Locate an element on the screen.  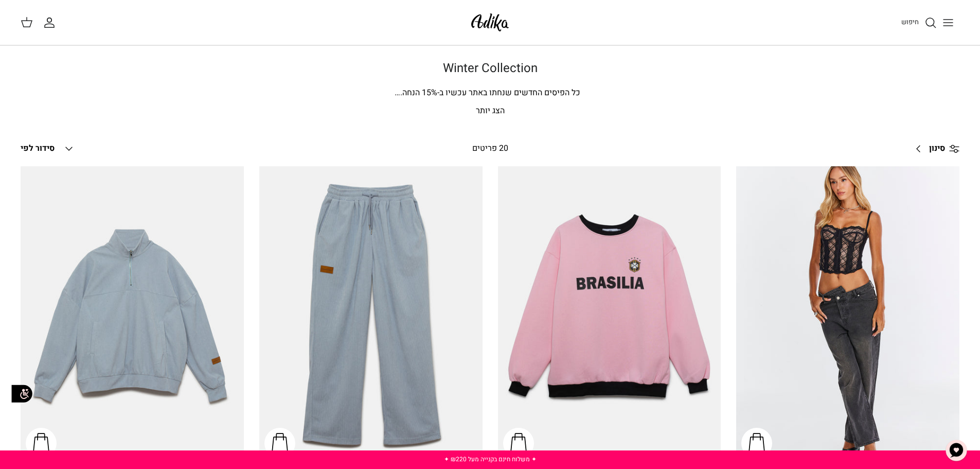
a: החשבון שלי is located at coordinates (52, 23).